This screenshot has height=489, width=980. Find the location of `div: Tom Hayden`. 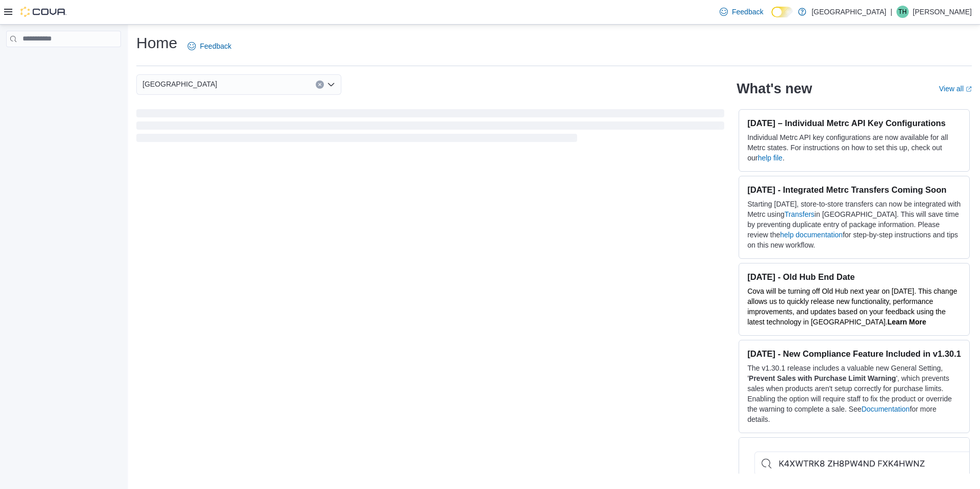

div: Tom Hayden is located at coordinates (902, 12).